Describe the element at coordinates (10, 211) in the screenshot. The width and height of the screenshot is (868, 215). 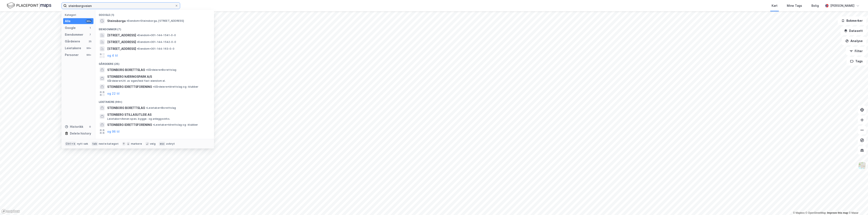
I see `a: Mapbox homepage` at that location.